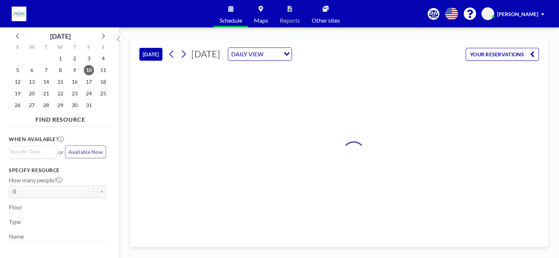 This screenshot has width=559, height=258. Describe the element at coordinates (15, 222) in the screenshot. I see `label: Type` at that location.